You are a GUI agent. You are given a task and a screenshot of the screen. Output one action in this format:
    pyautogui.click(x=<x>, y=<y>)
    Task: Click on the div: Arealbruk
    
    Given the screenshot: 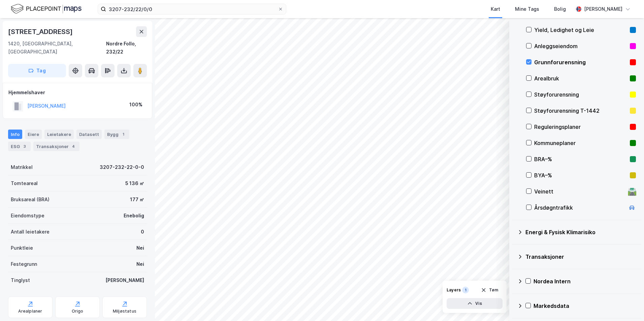 What is the action you would take?
    pyautogui.click(x=581, y=78)
    